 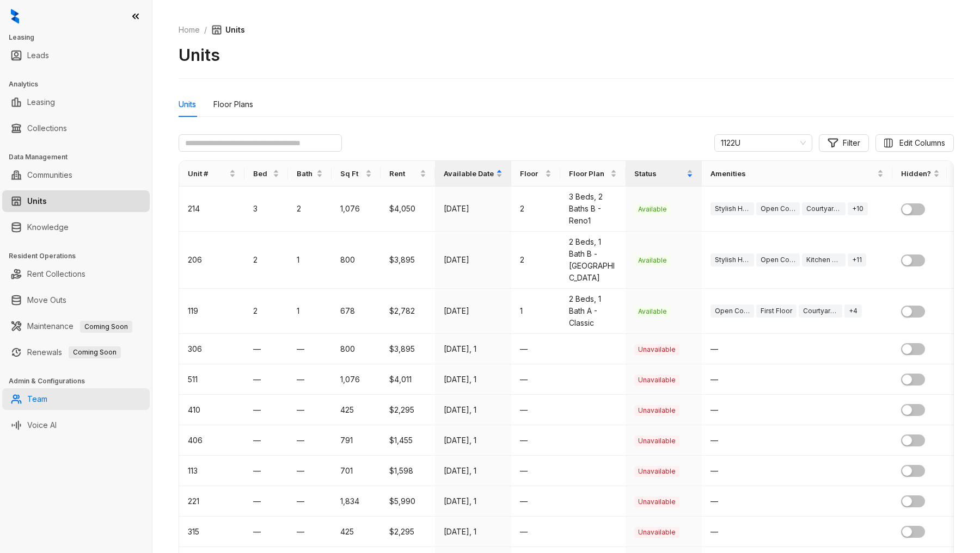 What do you see at coordinates (212, 260) in the screenshot?
I see `td: 206` at bounding box center [212, 260].